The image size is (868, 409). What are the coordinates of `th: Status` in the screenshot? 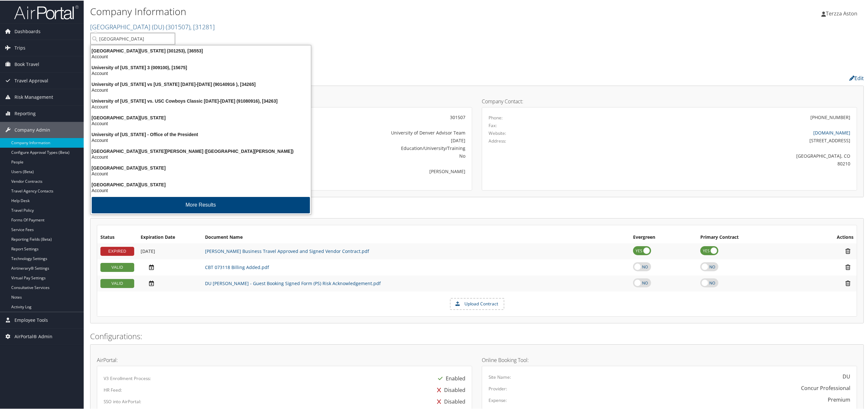 It's located at (117, 237).